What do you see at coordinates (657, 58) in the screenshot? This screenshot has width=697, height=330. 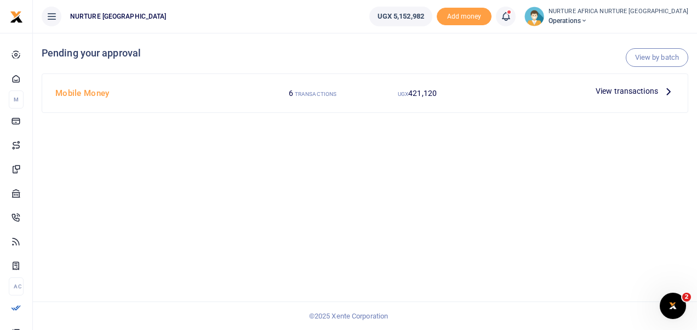 I see `a: View by batch` at bounding box center [657, 58].